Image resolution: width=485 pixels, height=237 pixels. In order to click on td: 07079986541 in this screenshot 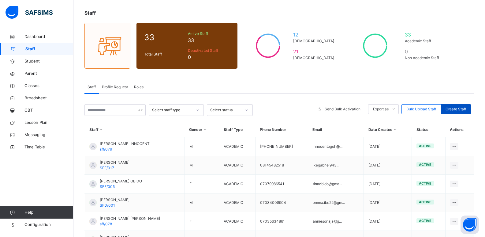, I will do `click(282, 184)`.